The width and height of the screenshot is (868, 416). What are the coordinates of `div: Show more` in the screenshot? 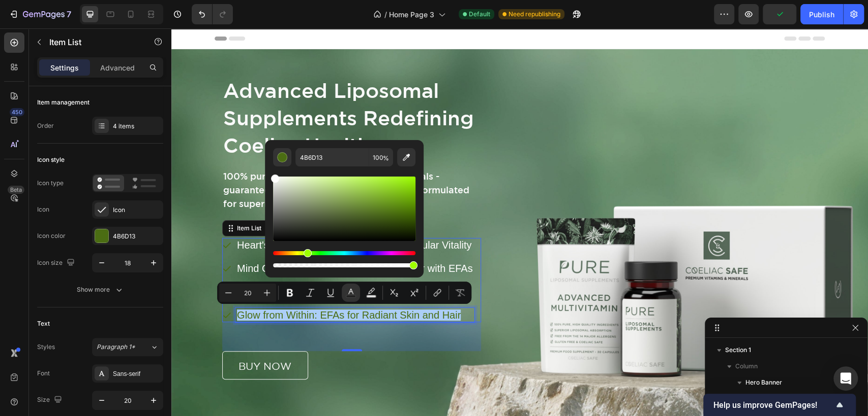 It's located at (100, 290).